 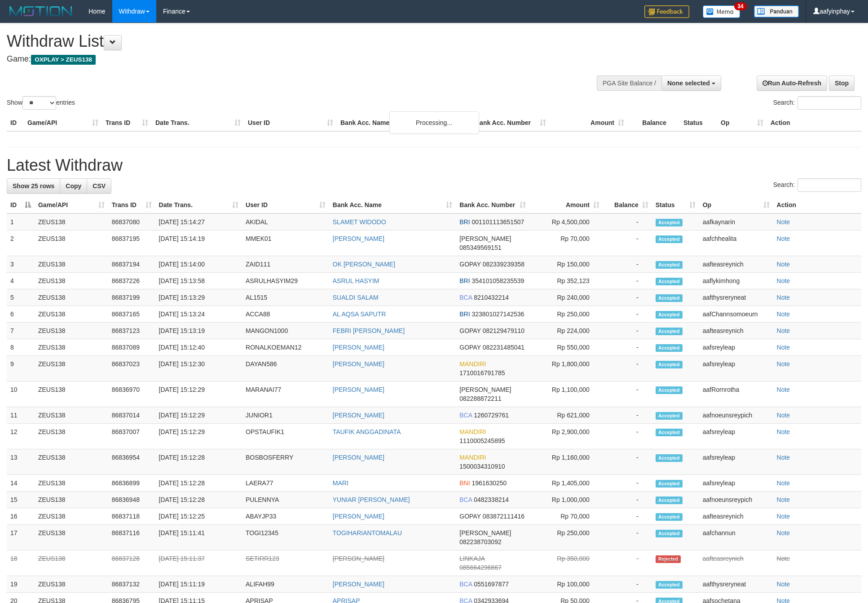 What do you see at coordinates (567, 368) in the screenshot?
I see `td: Rp 1,800,000` at bounding box center [567, 368].